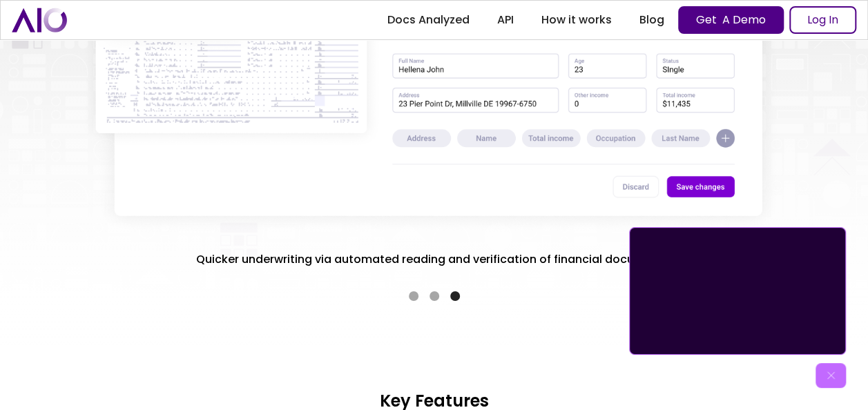 The image size is (868, 410). I want to click on a: API, so click(505, 20).